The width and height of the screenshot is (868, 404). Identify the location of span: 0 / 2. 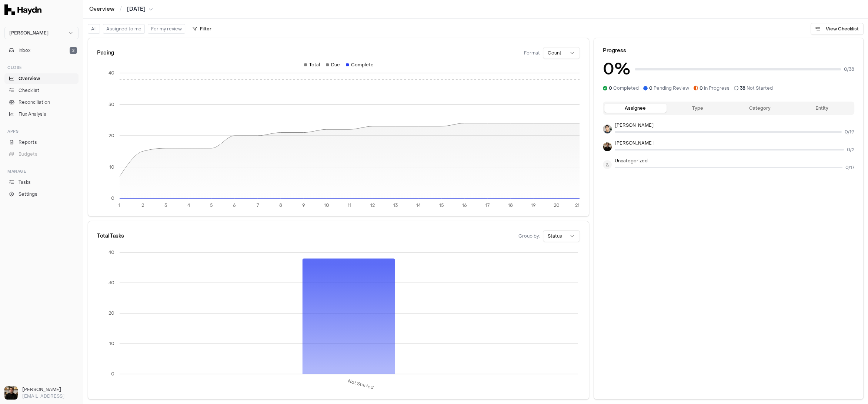
(851, 150).